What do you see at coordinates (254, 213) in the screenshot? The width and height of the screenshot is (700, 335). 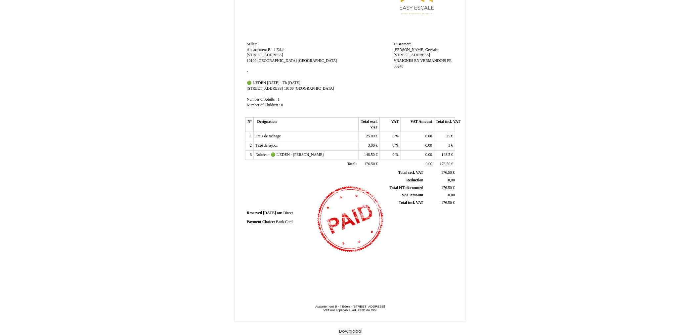 I see `span: Reserved` at bounding box center [254, 213].